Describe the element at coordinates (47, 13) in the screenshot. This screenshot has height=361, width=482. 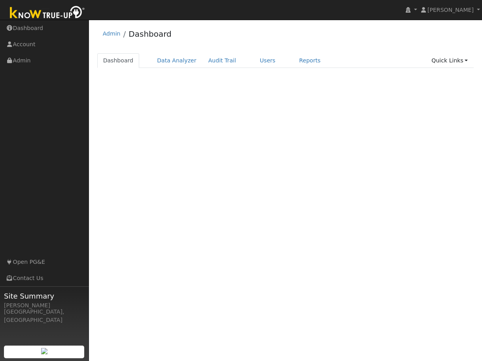
I see `img: Know True-Up` at that location.